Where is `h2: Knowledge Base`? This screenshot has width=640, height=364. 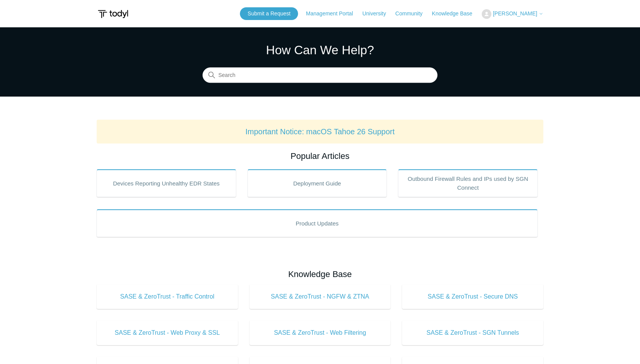
h2: Knowledge Base is located at coordinates (320, 274).